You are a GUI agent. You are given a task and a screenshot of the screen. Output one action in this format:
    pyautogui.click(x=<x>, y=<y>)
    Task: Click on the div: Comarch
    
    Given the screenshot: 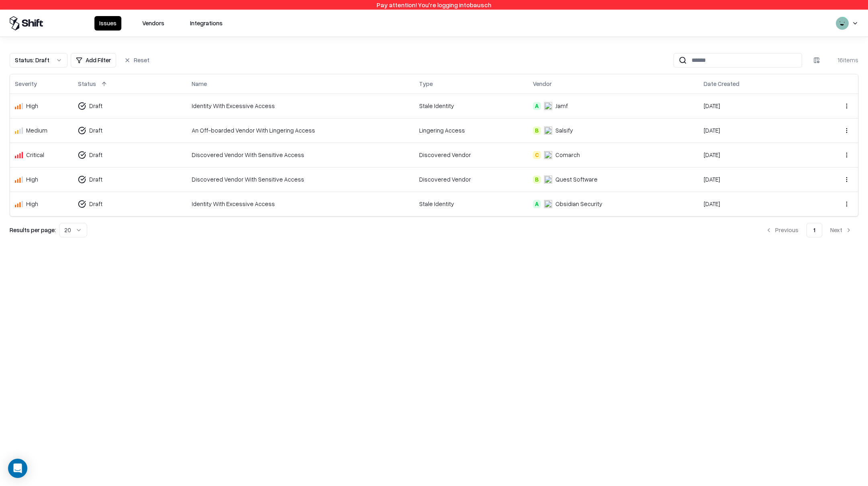 What is the action you would take?
    pyautogui.click(x=568, y=155)
    